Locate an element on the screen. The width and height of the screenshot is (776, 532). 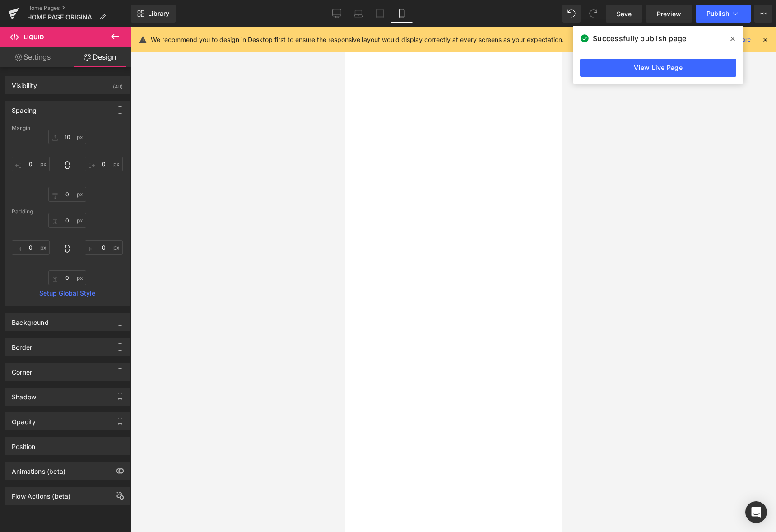
span: Liquid is located at coordinates (34, 37).